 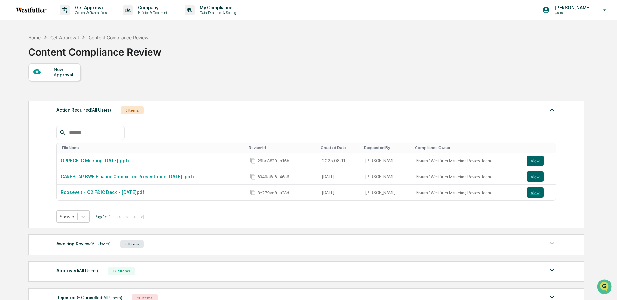 What do you see at coordinates (65, 72) in the screenshot?
I see `div: New Approval` at bounding box center [65, 72].